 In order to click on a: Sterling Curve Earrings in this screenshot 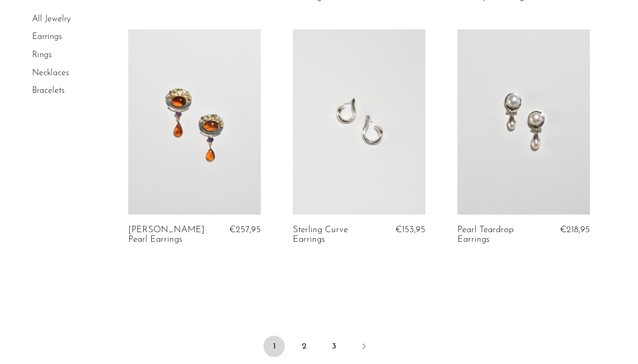, I will do `click(336, 235)`.